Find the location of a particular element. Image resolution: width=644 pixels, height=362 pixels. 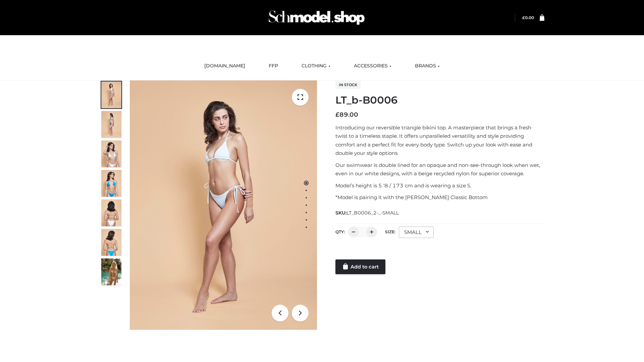

div: SMALL is located at coordinates (416, 232).